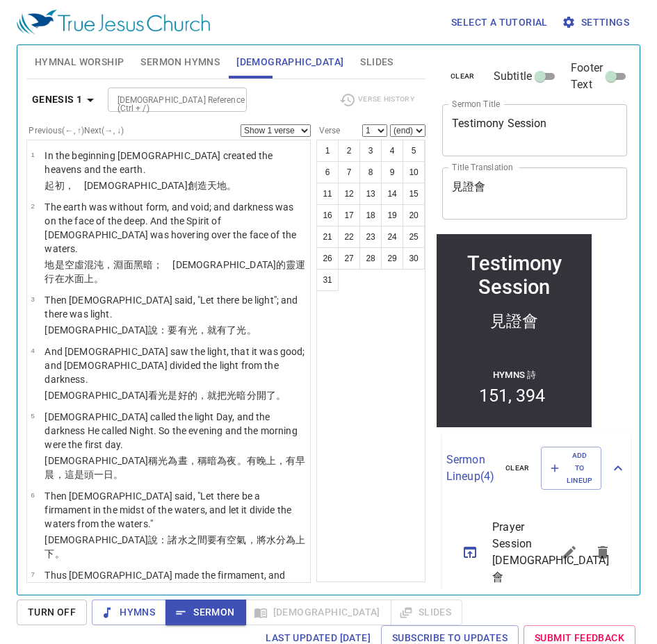 This screenshot has width=657, height=644. I want to click on wh259: 日, so click(113, 474).